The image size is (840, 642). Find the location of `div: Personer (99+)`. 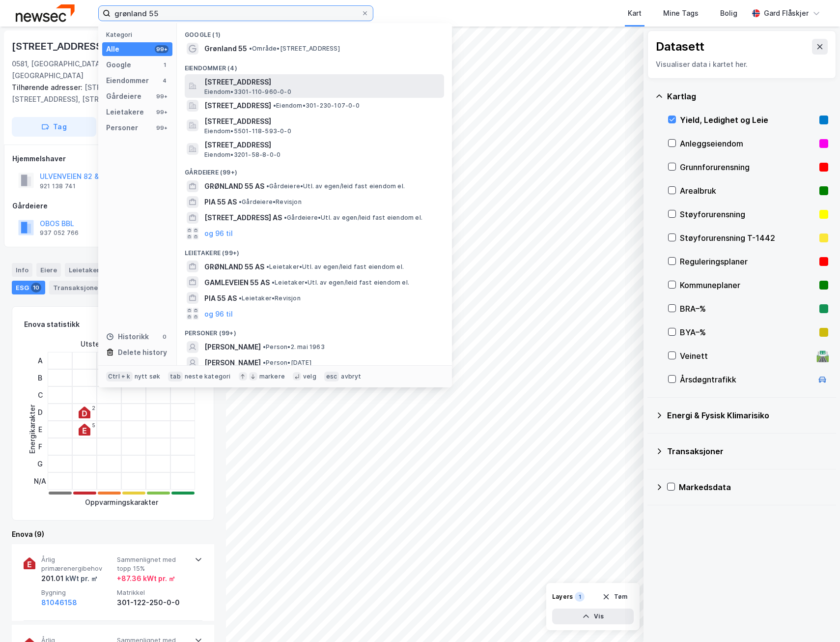

div: Personer (99+) is located at coordinates (314, 330).